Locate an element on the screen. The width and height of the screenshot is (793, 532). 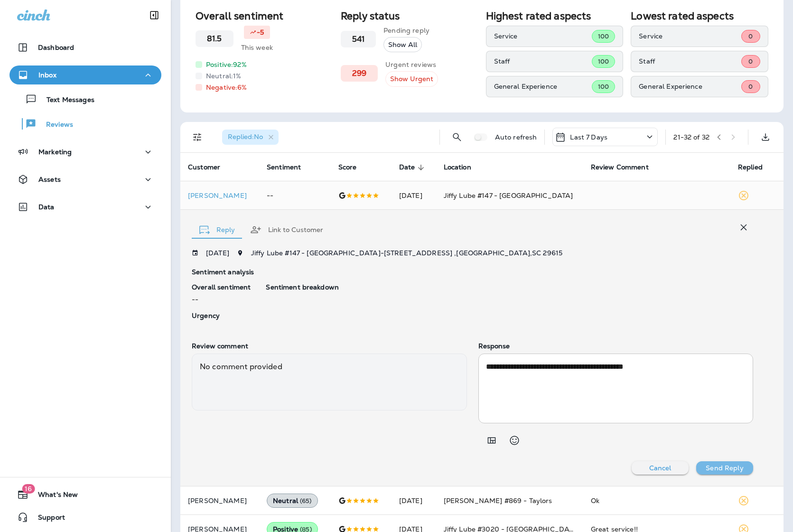
button: Cancel is located at coordinates (660, 468).